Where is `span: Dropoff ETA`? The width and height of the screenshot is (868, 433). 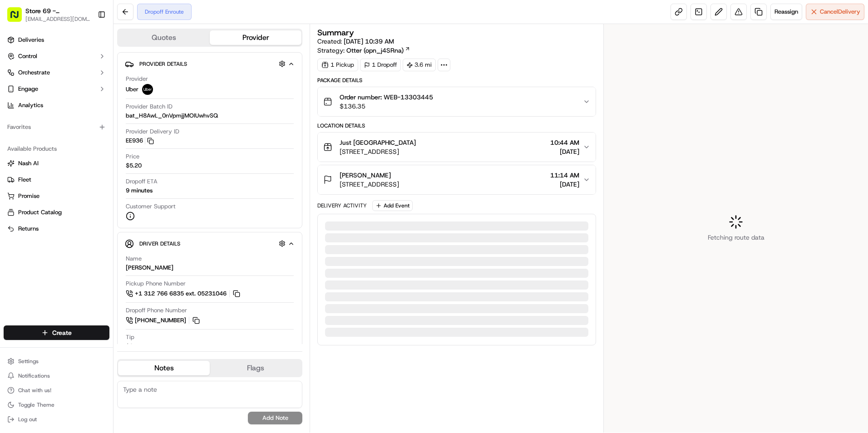
span: Dropoff ETA is located at coordinates (142, 181).